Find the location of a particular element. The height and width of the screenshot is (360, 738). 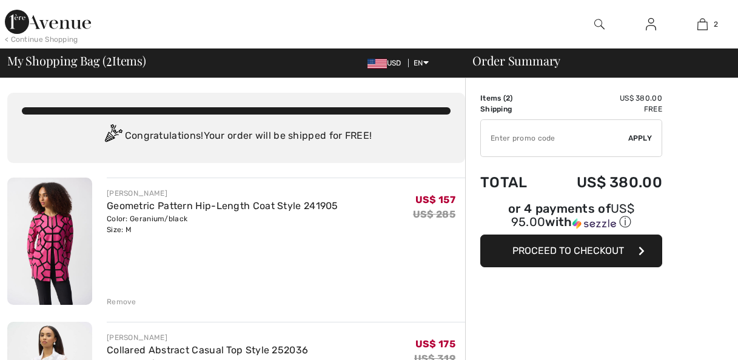

img: search the website is located at coordinates (599, 24).